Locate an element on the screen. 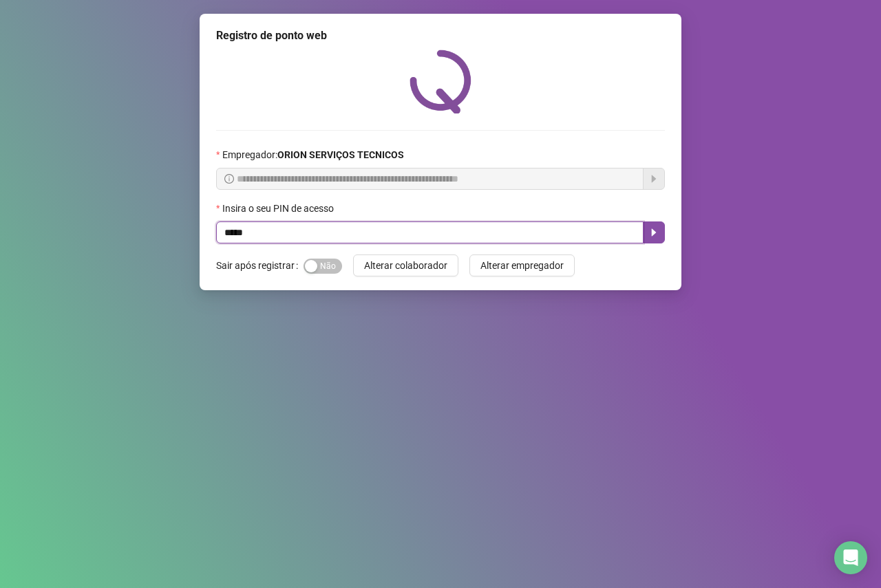  div: Open Intercom Messenger is located at coordinates (850, 558).